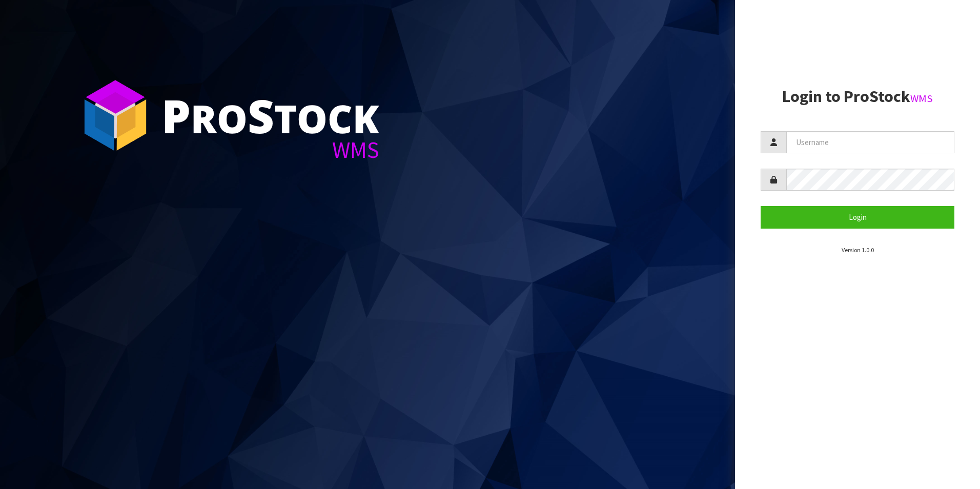  Describe the element at coordinates (858, 216) in the screenshot. I see `button: Login` at that location.